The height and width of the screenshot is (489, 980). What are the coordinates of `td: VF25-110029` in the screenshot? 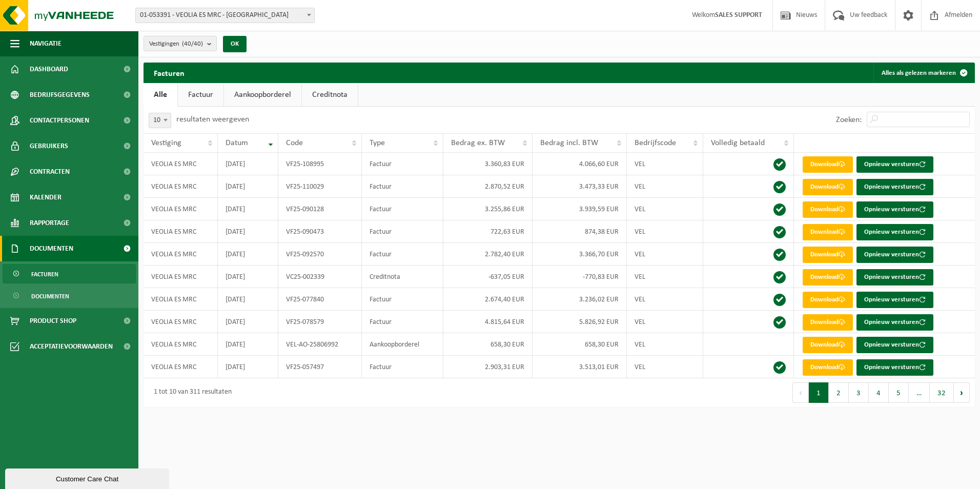 It's located at (320, 186).